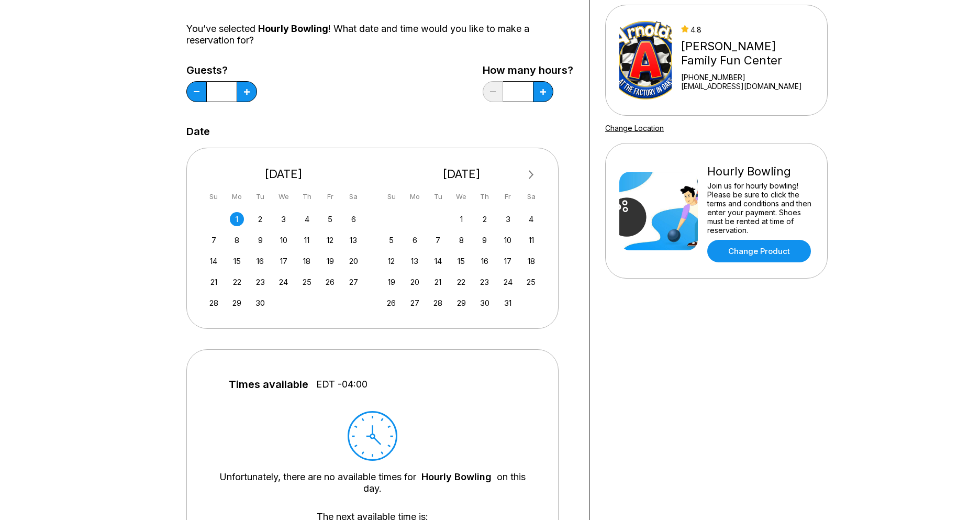 This screenshot has width=980, height=520. What do you see at coordinates (391, 281) in the screenshot?
I see `div: Choose Sunday, October 19th, 2025` at bounding box center [391, 281].